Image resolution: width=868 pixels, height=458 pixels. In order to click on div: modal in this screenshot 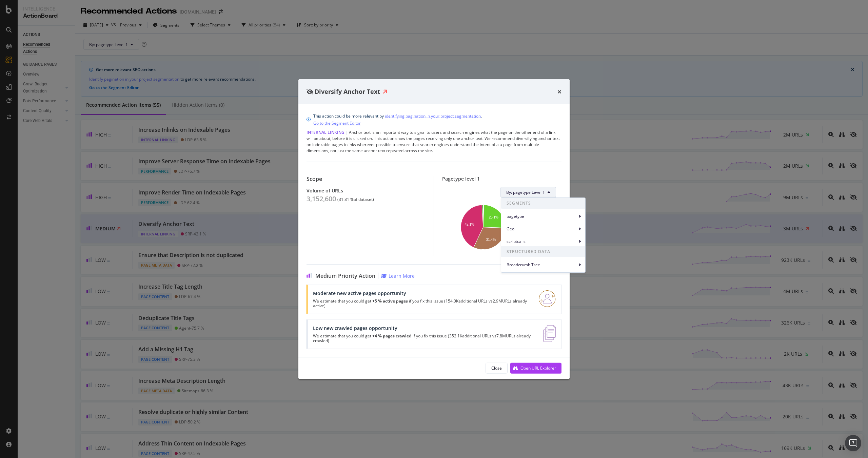, I will do `click(434, 229)`.